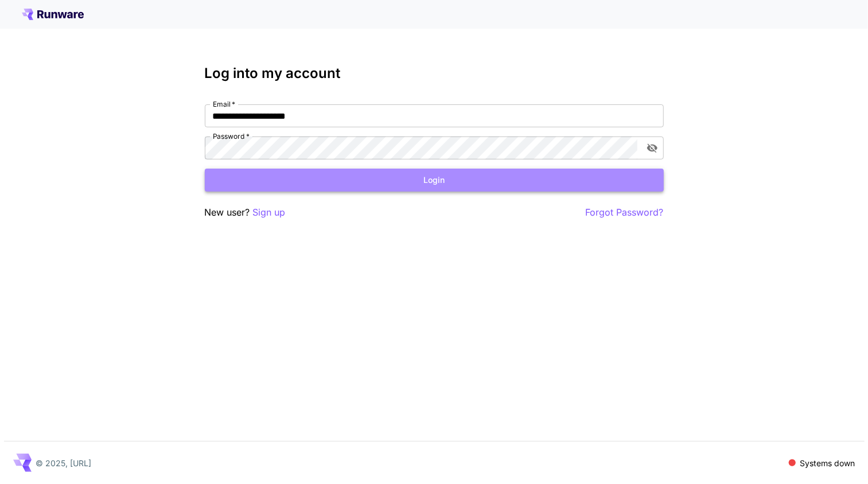 This screenshot has height=484, width=868. Describe the element at coordinates (269, 212) in the screenshot. I see `button: Sign up` at that location.